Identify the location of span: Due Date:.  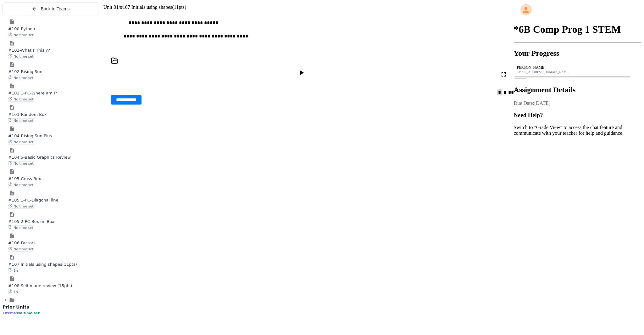
(524, 103).